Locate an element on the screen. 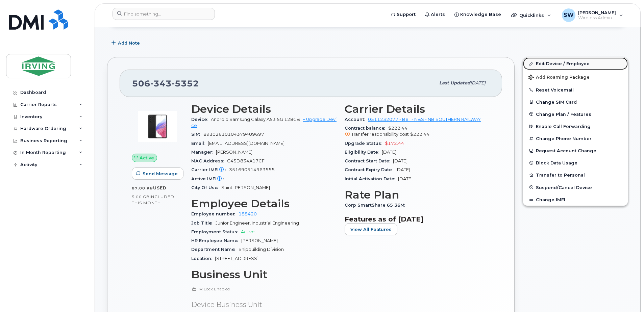 The image size is (644, 312). span: Employment Status is located at coordinates (216, 232).